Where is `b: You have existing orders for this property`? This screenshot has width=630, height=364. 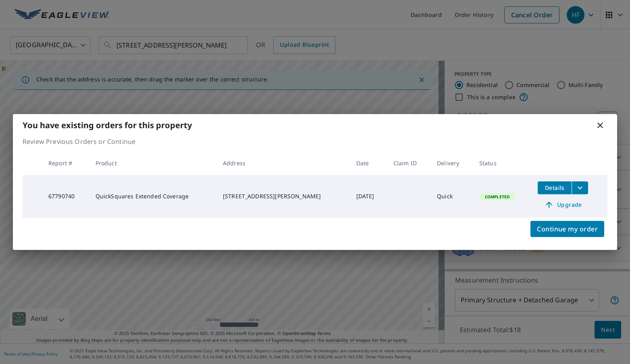
b: You have existing orders for this property is located at coordinates (107, 125).